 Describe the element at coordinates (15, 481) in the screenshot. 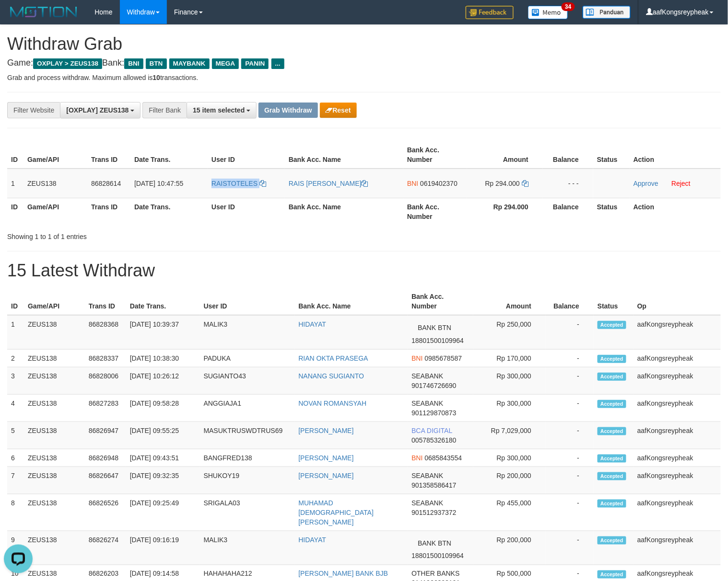

I see `td: 7` at that location.